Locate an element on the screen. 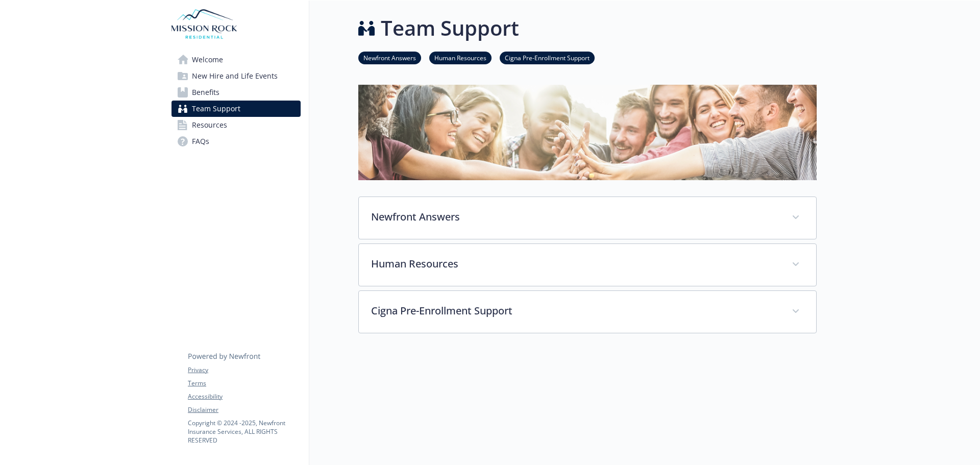 The image size is (980, 465). span: FAQs is located at coordinates (200, 141).